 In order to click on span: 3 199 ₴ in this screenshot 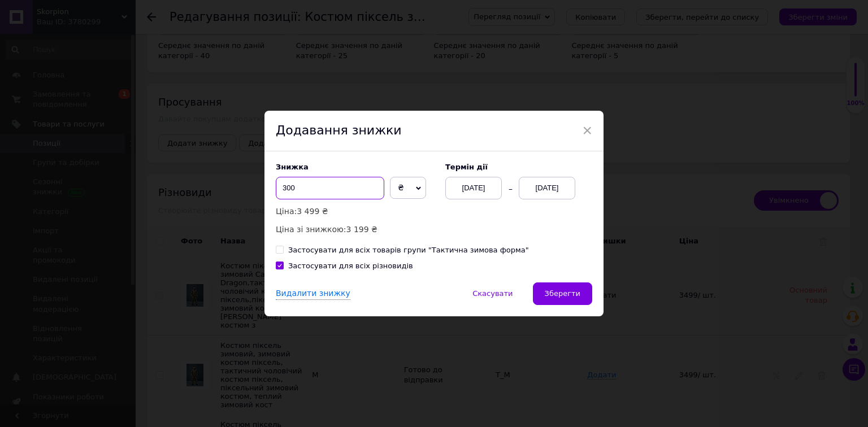, I will do `click(362, 229)`.